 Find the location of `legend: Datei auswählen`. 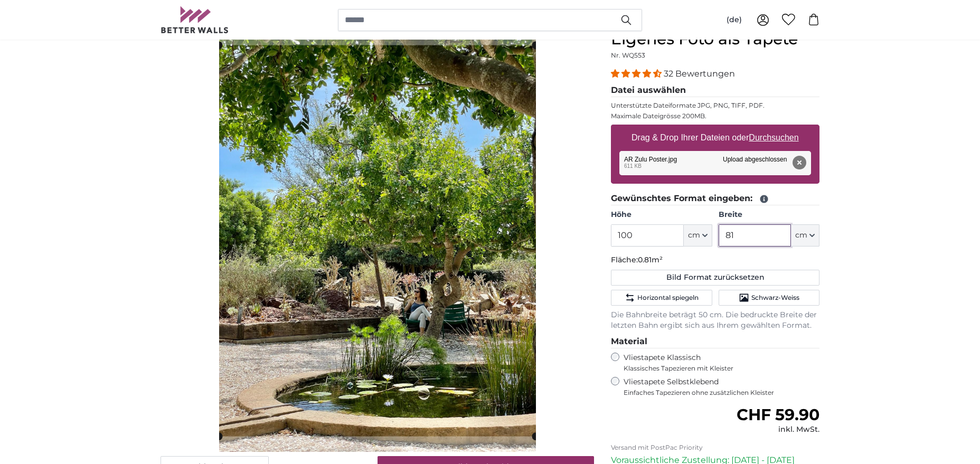

legend: Datei auswählen is located at coordinates (715, 90).